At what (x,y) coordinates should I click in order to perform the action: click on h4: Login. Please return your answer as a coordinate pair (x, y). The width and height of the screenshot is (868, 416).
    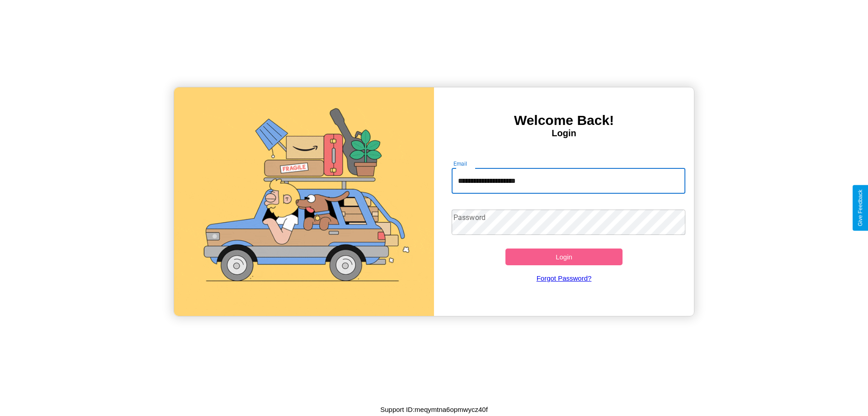
    Looking at the image, I should click on (564, 133).